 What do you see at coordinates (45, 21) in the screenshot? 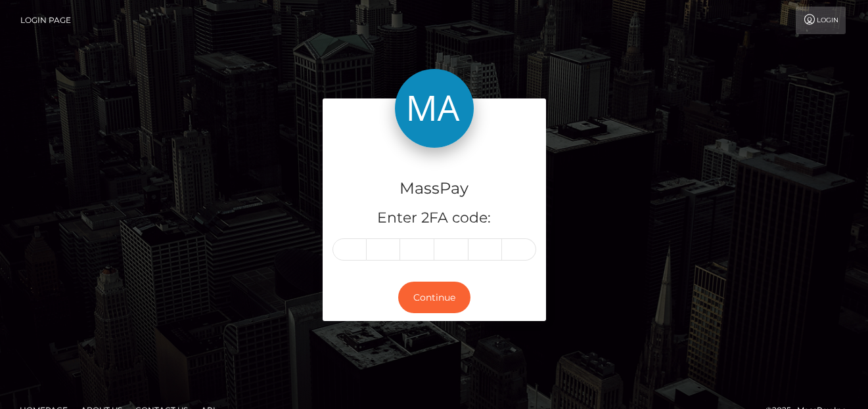
I see `a: Login Page` at bounding box center [45, 21].